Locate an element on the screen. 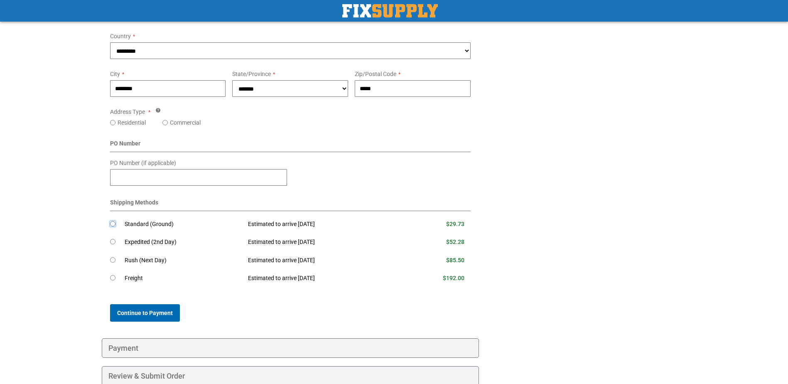 The width and height of the screenshot is (788, 384). span: Country is located at coordinates (120, 36).